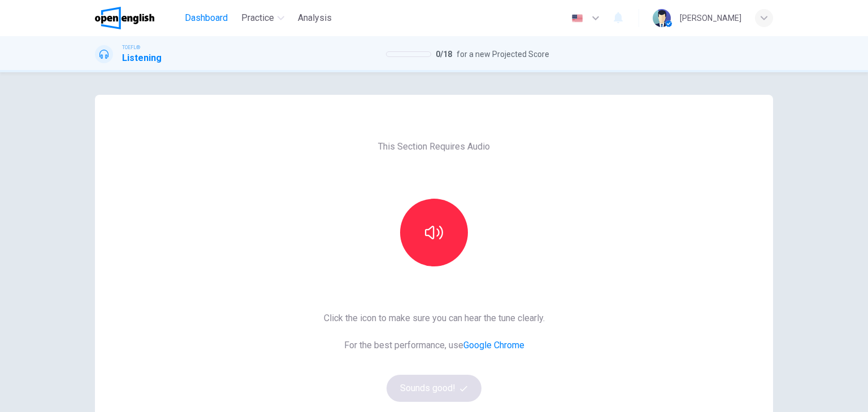  What do you see at coordinates (434, 346) in the screenshot?
I see `span: For the best performance, use` at bounding box center [434, 346].